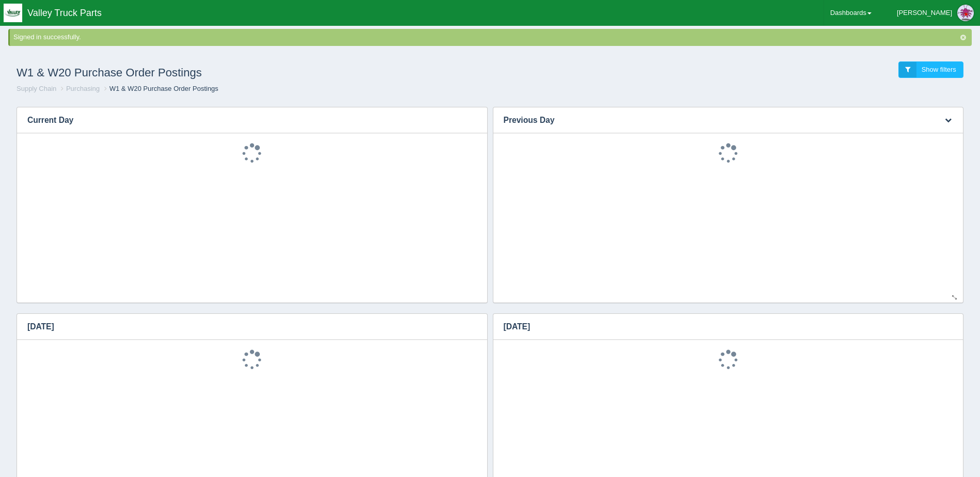 This screenshot has width=980, height=477. What do you see at coordinates (253, 73) in the screenshot?
I see `h1: W1 & W20 Purchase Order Postings` at bounding box center [253, 73].